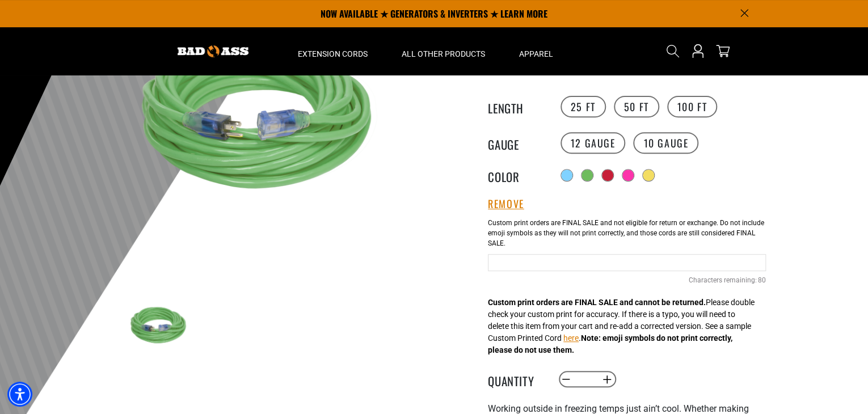 The width and height of the screenshot is (868, 414). What do you see at coordinates (536, 51) in the screenshot?
I see `summary: Apparel` at bounding box center [536, 51].